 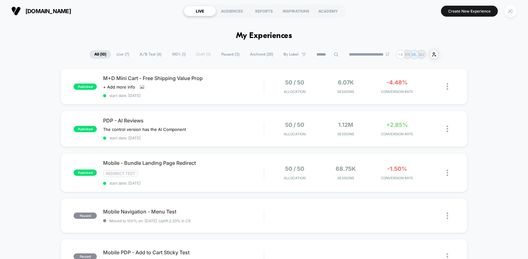 I want to click on div: LIVE, so click(x=200, y=11).